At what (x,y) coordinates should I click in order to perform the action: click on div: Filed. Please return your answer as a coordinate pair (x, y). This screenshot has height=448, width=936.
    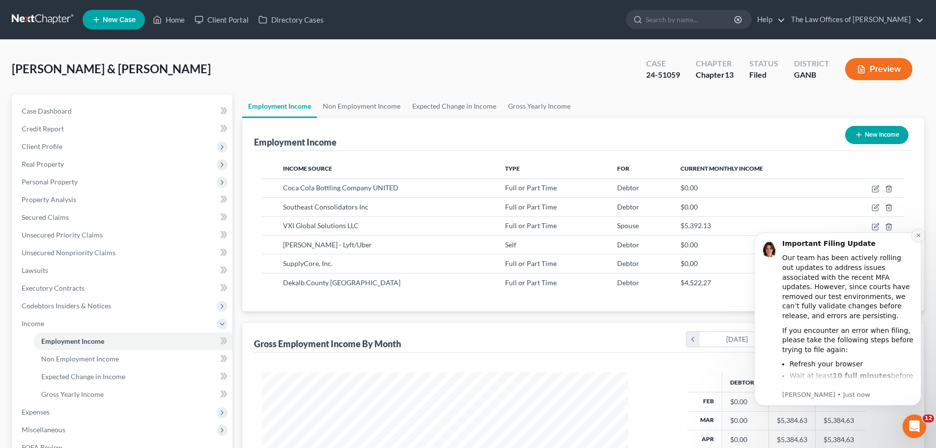
    Looking at the image, I should click on (764, 75).